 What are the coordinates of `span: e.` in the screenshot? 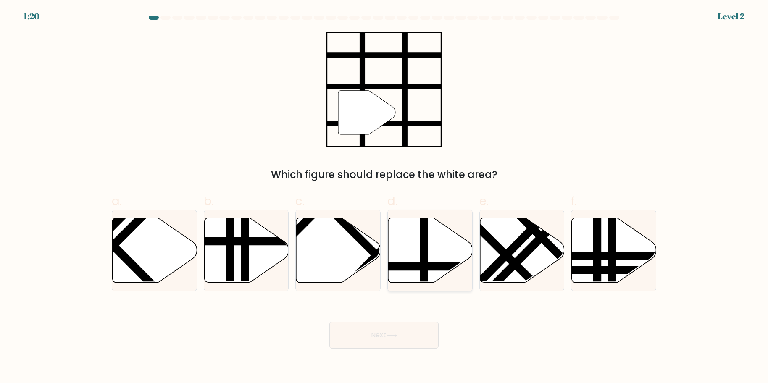 It's located at (484, 201).